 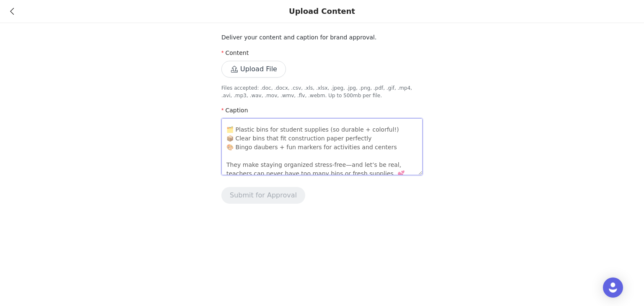 I want to click on button: Submit for Approval, so click(x=263, y=196).